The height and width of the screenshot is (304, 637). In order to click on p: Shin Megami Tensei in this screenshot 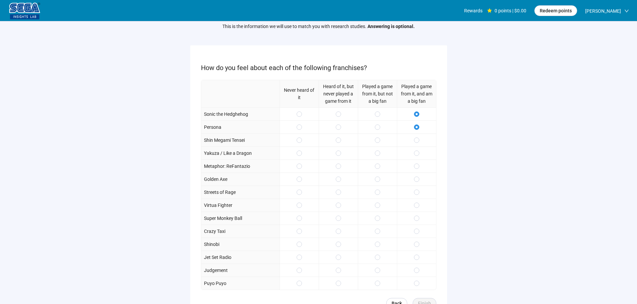, I will do `click(224, 140)`.